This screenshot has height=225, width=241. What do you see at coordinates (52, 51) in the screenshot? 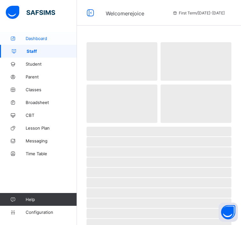
I see `span: Staff` at bounding box center [52, 51].